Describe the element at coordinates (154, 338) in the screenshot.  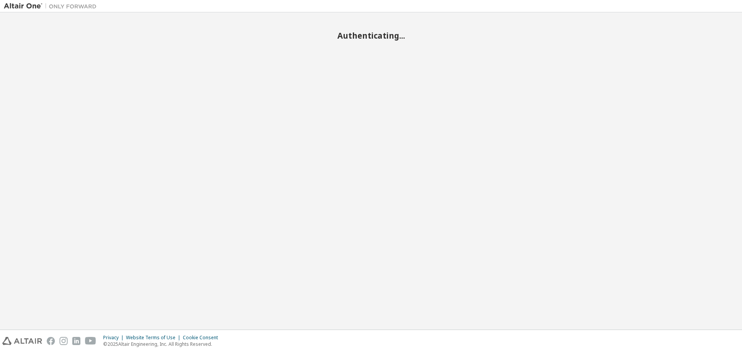
I see `div: Website Terms of Use` at that location.